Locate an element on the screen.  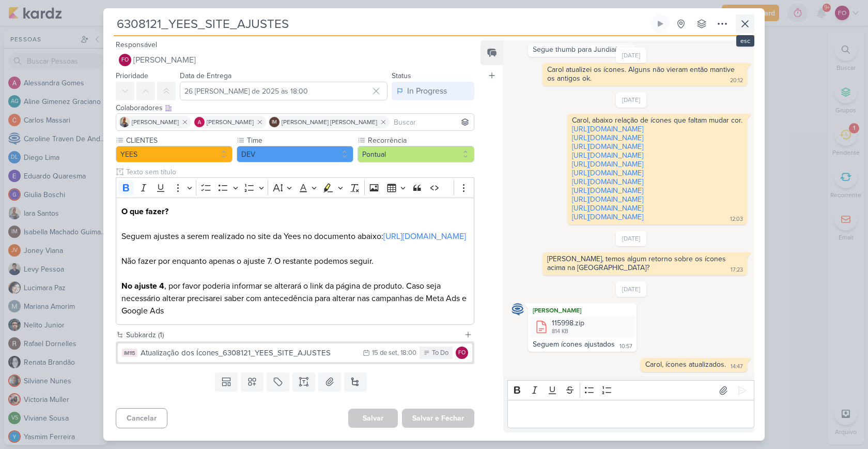
div: Seguem ícones ajustados is located at coordinates (574, 344).